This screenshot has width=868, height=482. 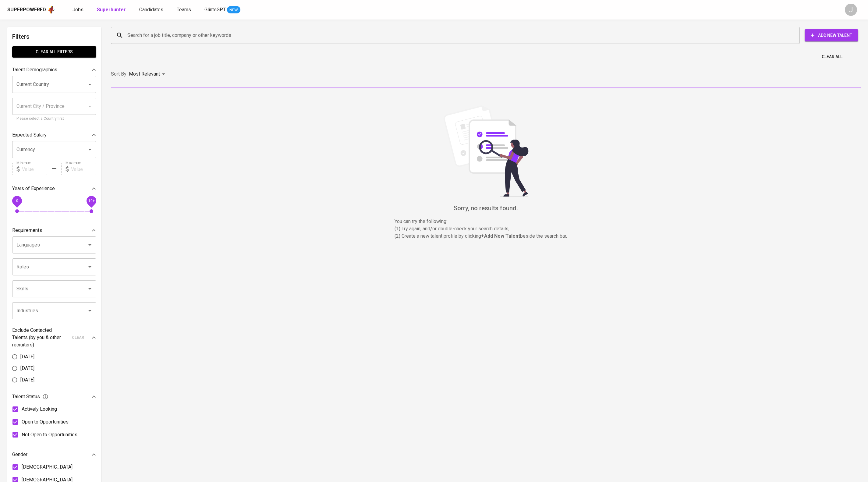 What do you see at coordinates (501, 236) in the screenshot?
I see `b: + Add New Talent` at bounding box center [501, 236].